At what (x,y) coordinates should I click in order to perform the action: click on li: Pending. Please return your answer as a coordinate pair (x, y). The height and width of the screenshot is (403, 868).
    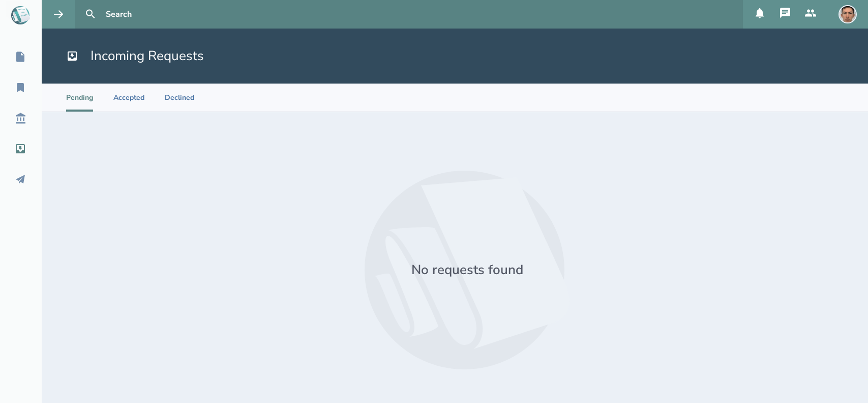
    Looking at the image, I should click on (79, 97).